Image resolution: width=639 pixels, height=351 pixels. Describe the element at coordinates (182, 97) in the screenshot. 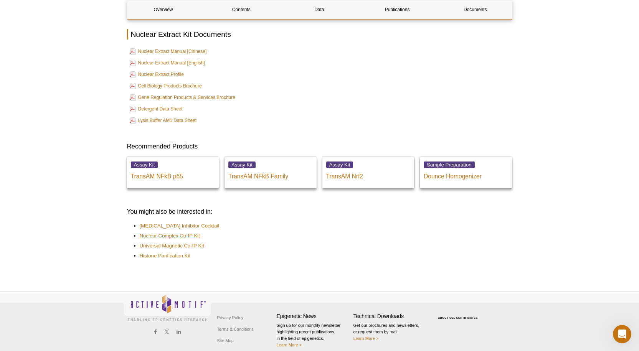

I see `a: Gene Regulation Products & Services Brochure` at that location.